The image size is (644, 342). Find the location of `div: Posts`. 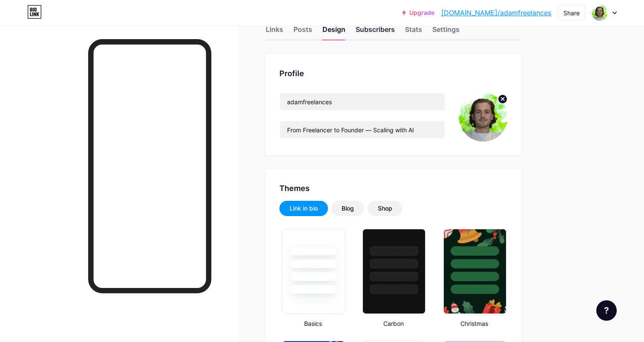

div: Posts is located at coordinates (303, 32).